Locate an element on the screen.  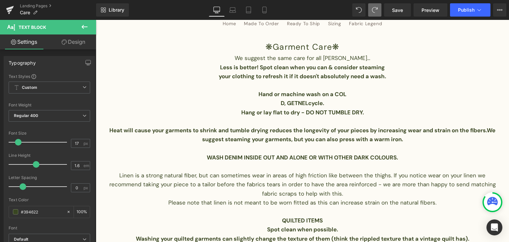
b: Custom is located at coordinates (30, 88).